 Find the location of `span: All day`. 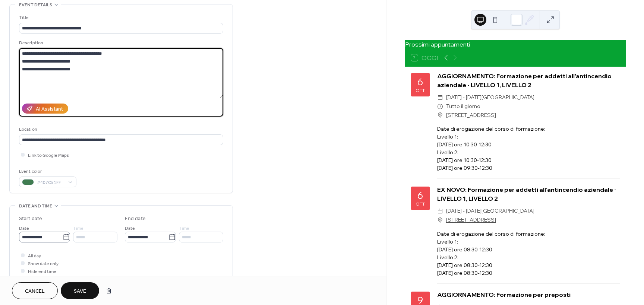

span: All day is located at coordinates (34, 256).